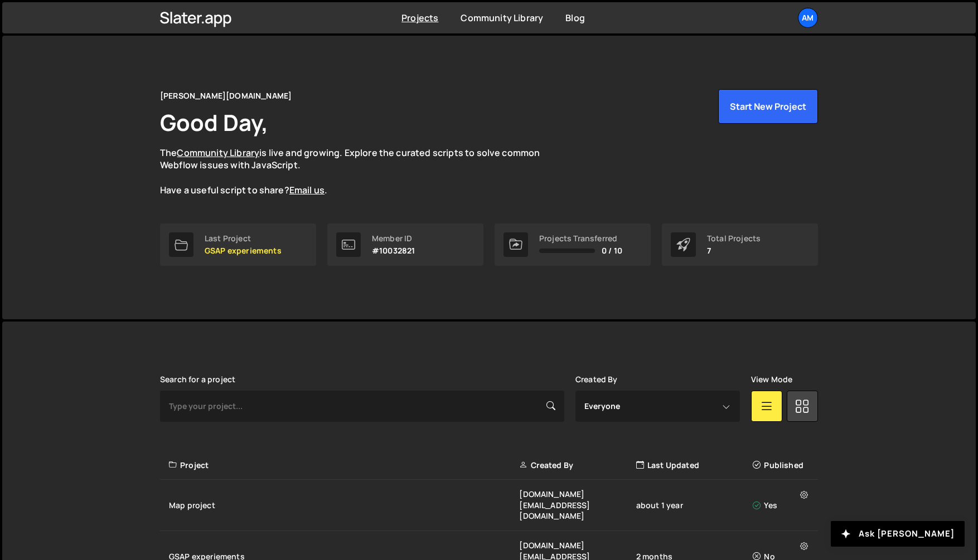 This screenshot has width=978, height=560. What do you see at coordinates (243, 250) in the screenshot?
I see `p: GSAP experiements` at bounding box center [243, 250].